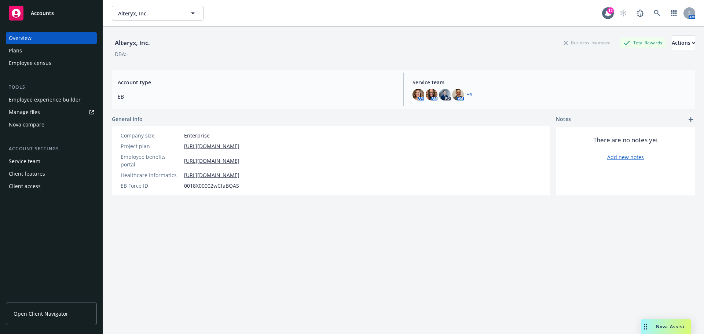 The height and width of the screenshot is (334, 704). I want to click on span: EB, so click(256, 96).